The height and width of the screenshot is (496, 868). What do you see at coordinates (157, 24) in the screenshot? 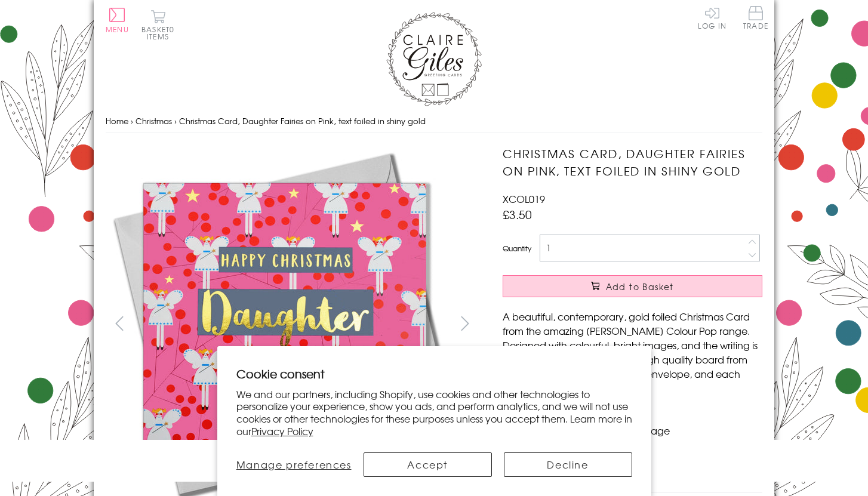
I see `button: Basket0 items` at bounding box center [157, 24].